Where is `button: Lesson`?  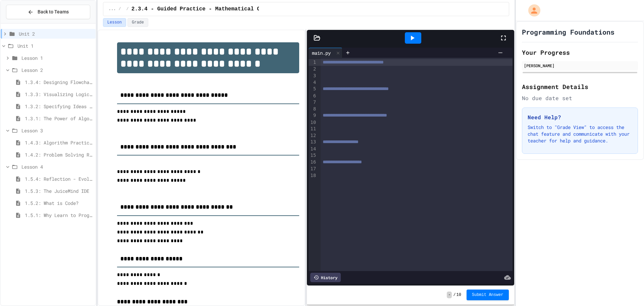
button: Lesson is located at coordinates (114, 22).